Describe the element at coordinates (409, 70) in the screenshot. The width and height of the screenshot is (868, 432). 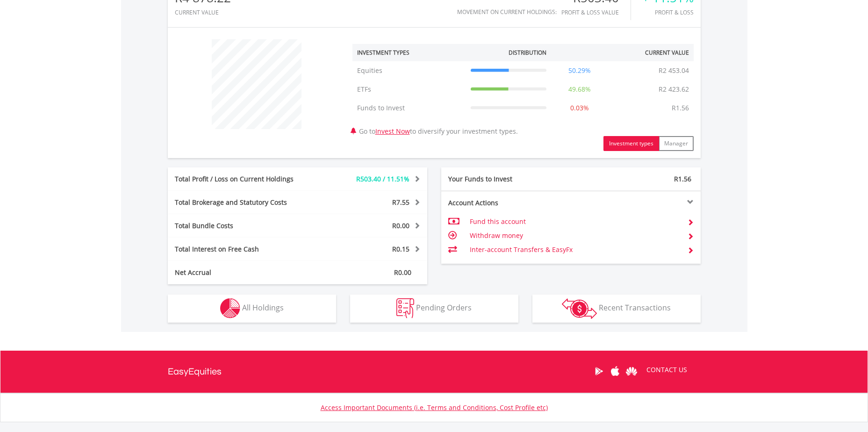
I see `td: Equities` at that location.